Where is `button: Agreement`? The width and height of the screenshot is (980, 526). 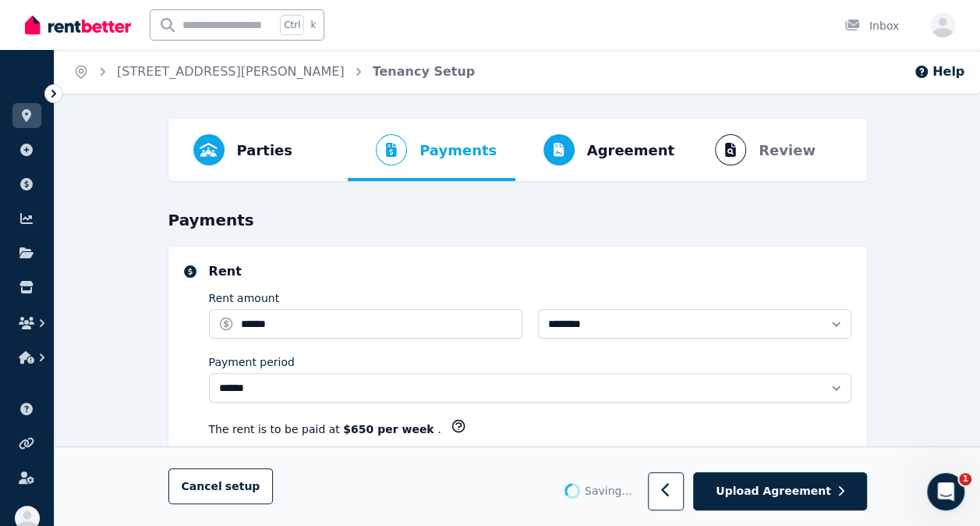 button: Agreement is located at coordinates (601, 150).